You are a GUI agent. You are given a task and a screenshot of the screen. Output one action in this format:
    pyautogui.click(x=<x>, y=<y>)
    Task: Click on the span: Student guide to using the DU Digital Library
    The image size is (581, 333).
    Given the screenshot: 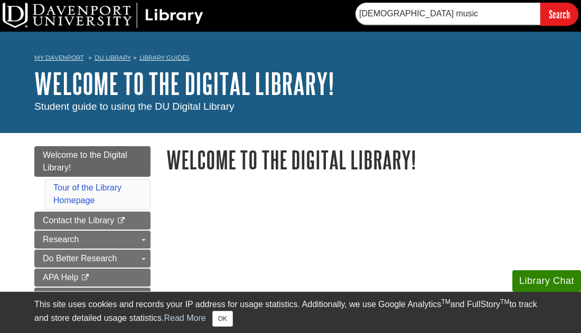 What is the action you would take?
    pyautogui.click(x=134, y=106)
    